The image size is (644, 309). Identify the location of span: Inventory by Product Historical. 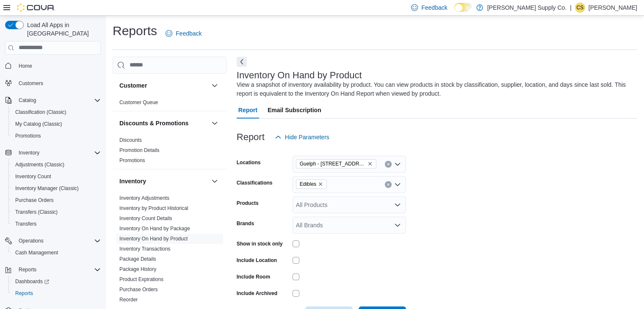
(154, 208).